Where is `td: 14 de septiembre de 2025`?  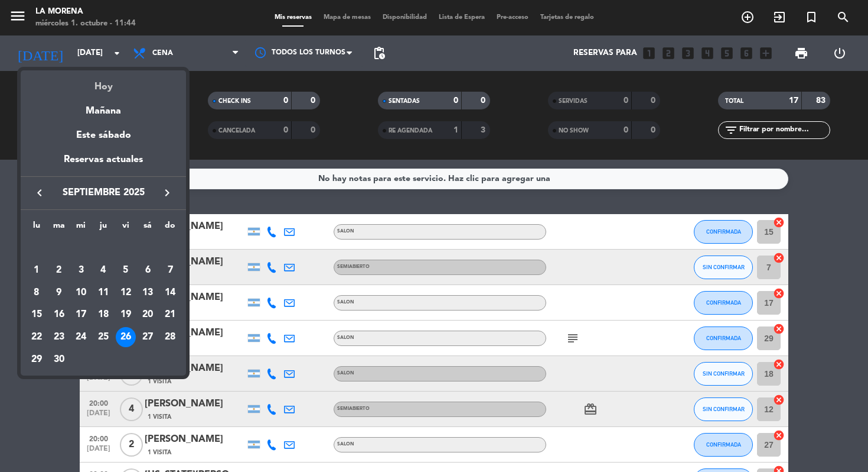
td: 14 de septiembre de 2025 is located at coordinates (170, 293).